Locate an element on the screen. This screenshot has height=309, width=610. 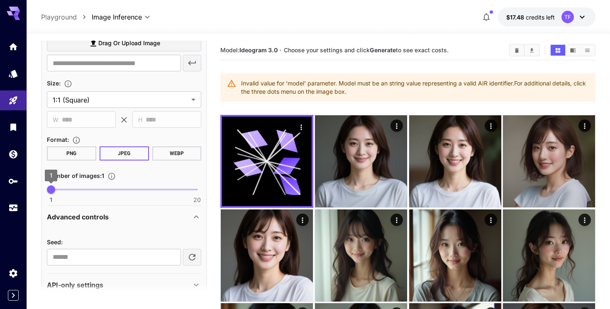
span: Image Inference is located at coordinates (117, 17).